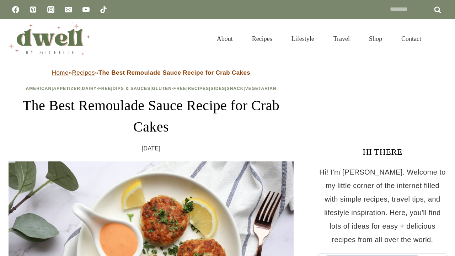 The image size is (455, 256). I want to click on strong: The Best Remoulade Sauce Recipe for Crab Cakes, so click(174, 72).